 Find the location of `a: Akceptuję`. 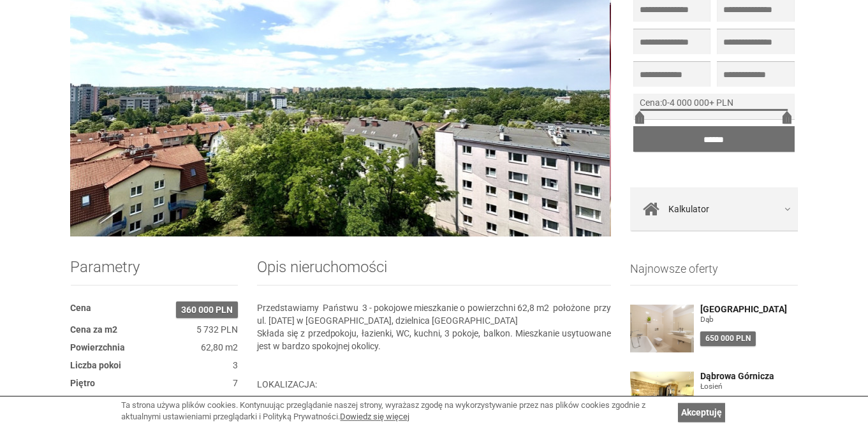

a: Akceptuję is located at coordinates (701, 413).